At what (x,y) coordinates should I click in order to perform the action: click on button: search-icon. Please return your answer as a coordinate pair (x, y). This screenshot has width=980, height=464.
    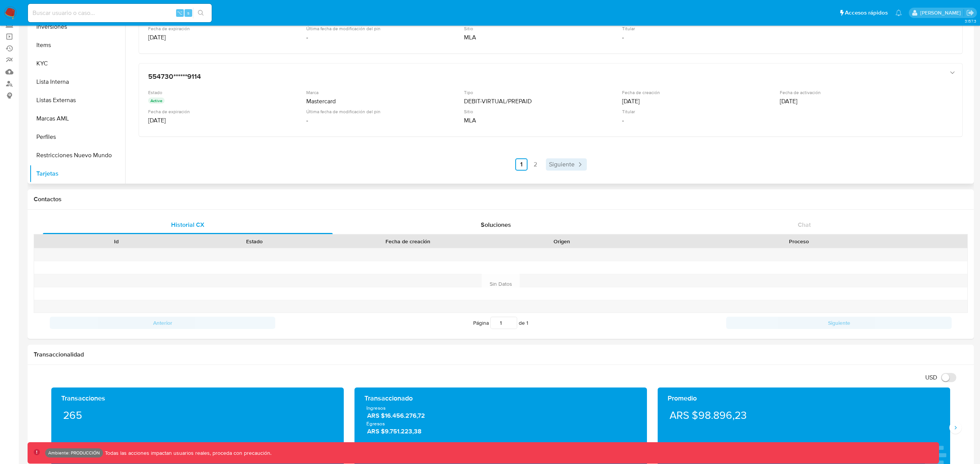
    Looking at the image, I should click on (201, 13).